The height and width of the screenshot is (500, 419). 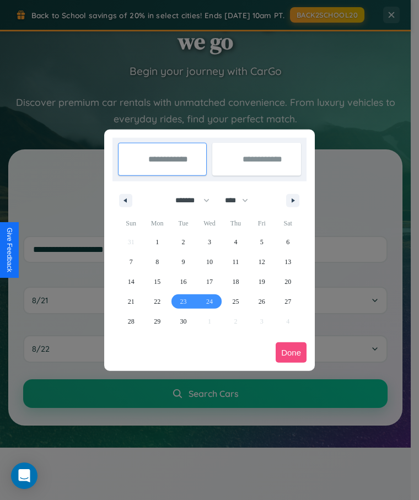 I want to click on span: 27, so click(x=288, y=302).